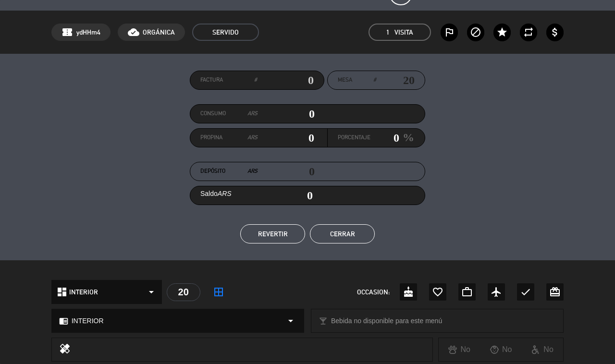 The height and width of the screenshot is (364, 615). Describe the element at coordinates (158, 32) in the screenshot. I see `span: ORGÁNICA` at that location.